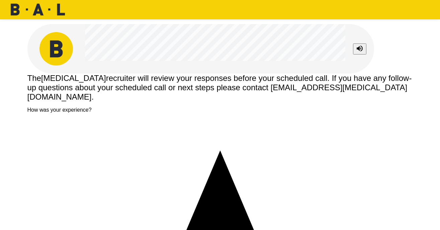 The width and height of the screenshot is (440, 230). What do you see at coordinates (34, 78) in the screenshot?
I see `span: The` at bounding box center [34, 78].